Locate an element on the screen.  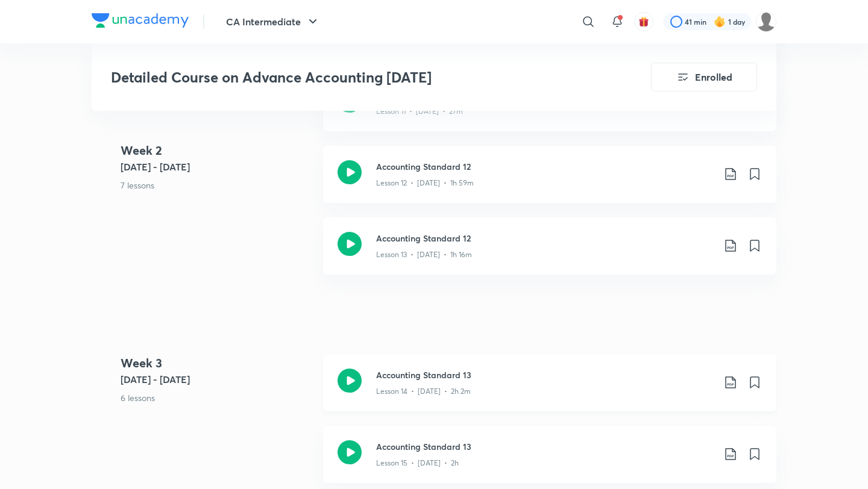
button: CA Intermediate is located at coordinates (273, 21).